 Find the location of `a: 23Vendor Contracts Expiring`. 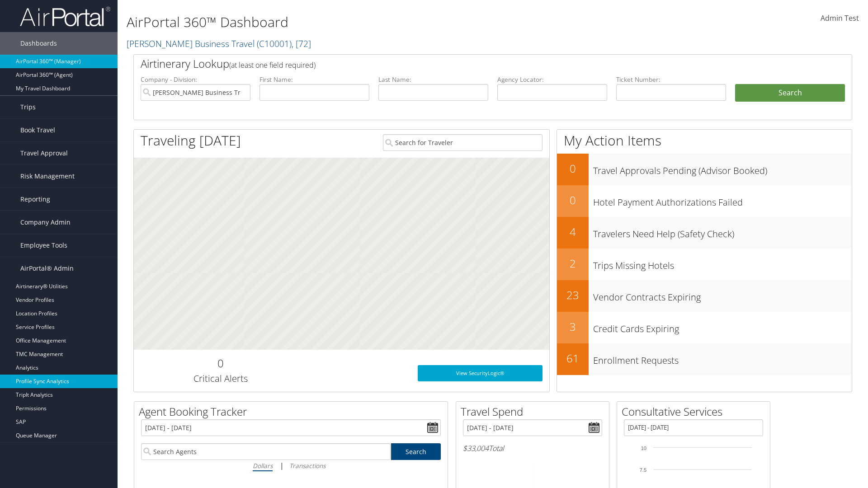

a: 23Vendor Contracts Expiring is located at coordinates (704, 296).